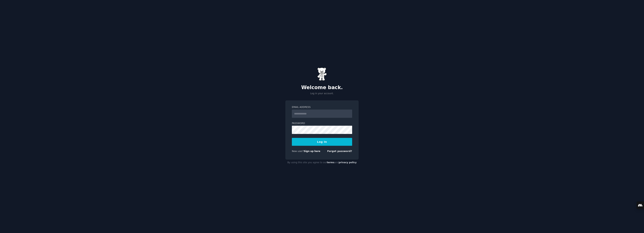 The width and height of the screenshot is (644, 233). Describe the element at coordinates (348, 162) in the screenshot. I see `a: privacy policy` at that location.